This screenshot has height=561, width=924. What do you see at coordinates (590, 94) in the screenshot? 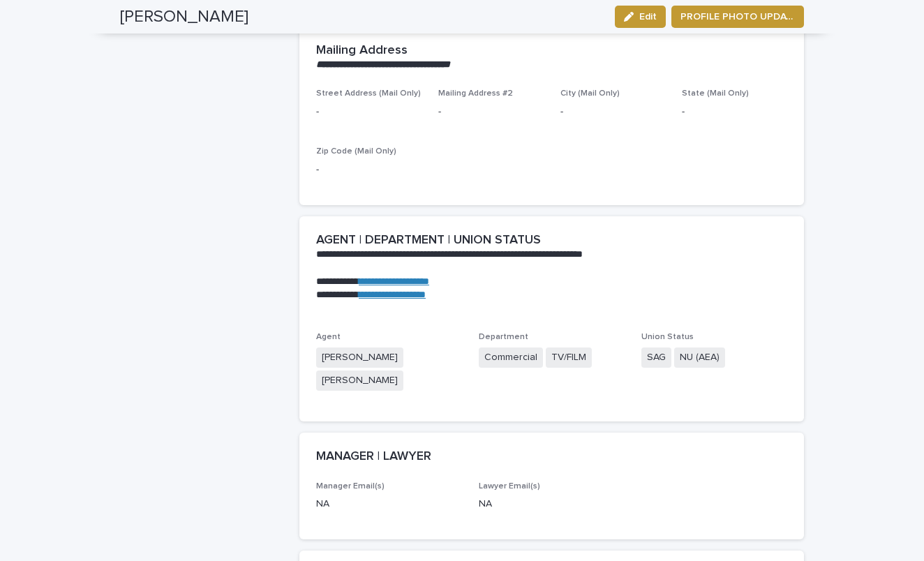
I see `span: City (Mail Only)` at bounding box center [590, 94].